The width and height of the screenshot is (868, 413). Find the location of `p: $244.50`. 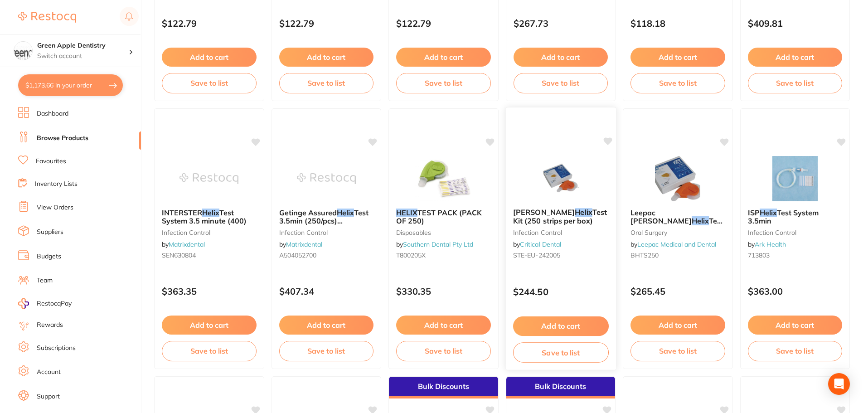

p: $244.50 is located at coordinates (560, 292).